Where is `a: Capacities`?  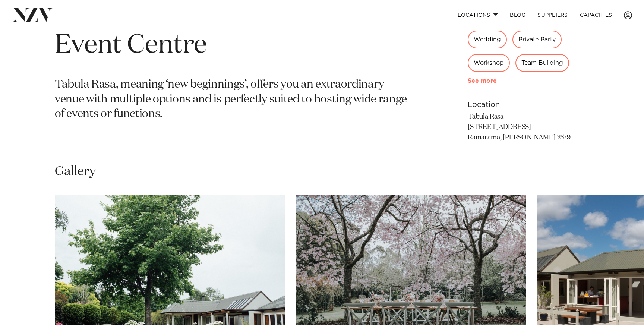
a: Capacities is located at coordinates (596, 15).